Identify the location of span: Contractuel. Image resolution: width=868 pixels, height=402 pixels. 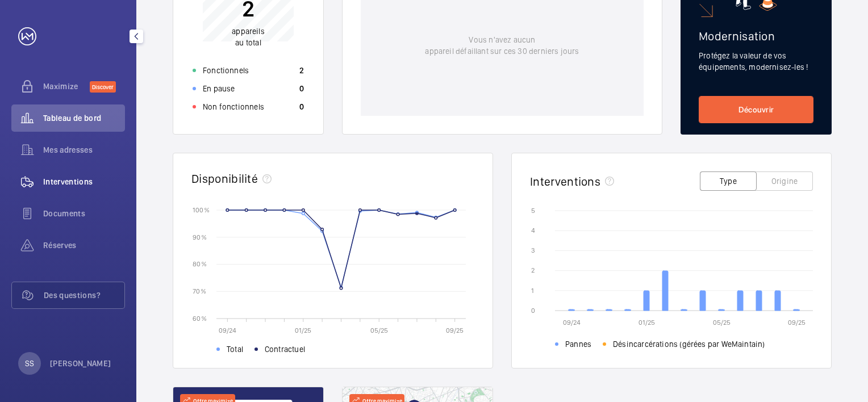
(285, 349).